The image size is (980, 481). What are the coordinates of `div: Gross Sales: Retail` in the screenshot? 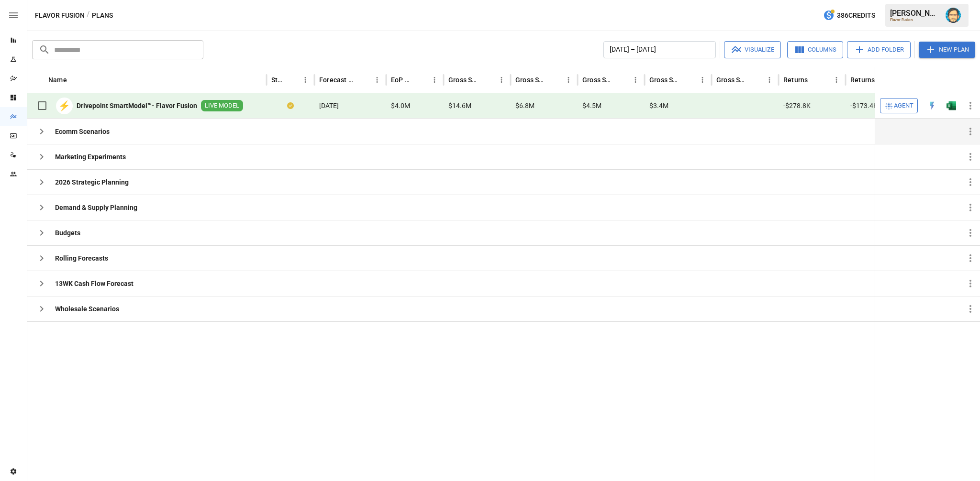 It's located at (732, 80).